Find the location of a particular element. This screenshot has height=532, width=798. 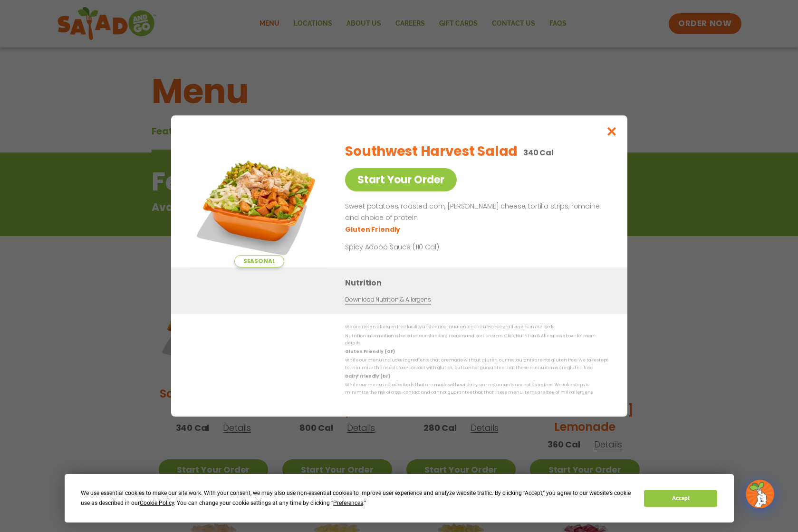

div: We use essential cookies to make our site work. With your consent, we may also use non-essential ... is located at coordinates (357, 499).